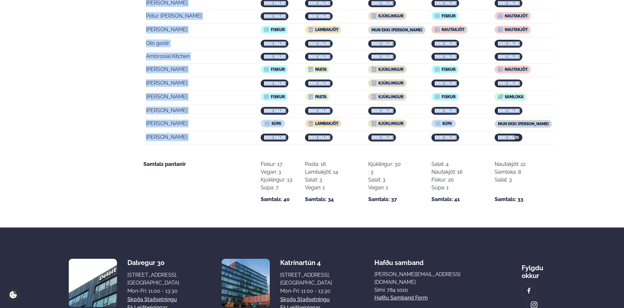 The image size is (624, 308). Describe the element at coordinates (383, 200) in the screenshot. I see `strong: Samtals: 37` at that location.